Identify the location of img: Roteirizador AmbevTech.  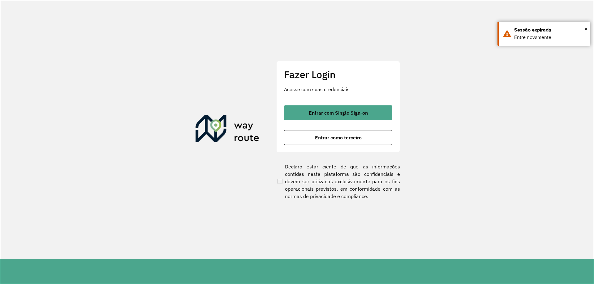
(227, 130).